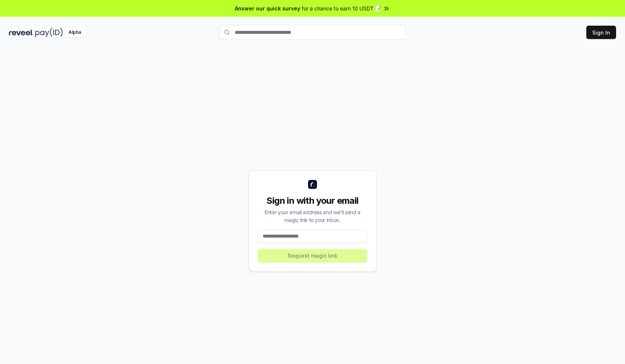 This screenshot has width=625, height=364. Describe the element at coordinates (602, 32) in the screenshot. I see `button: Sign In` at that location.